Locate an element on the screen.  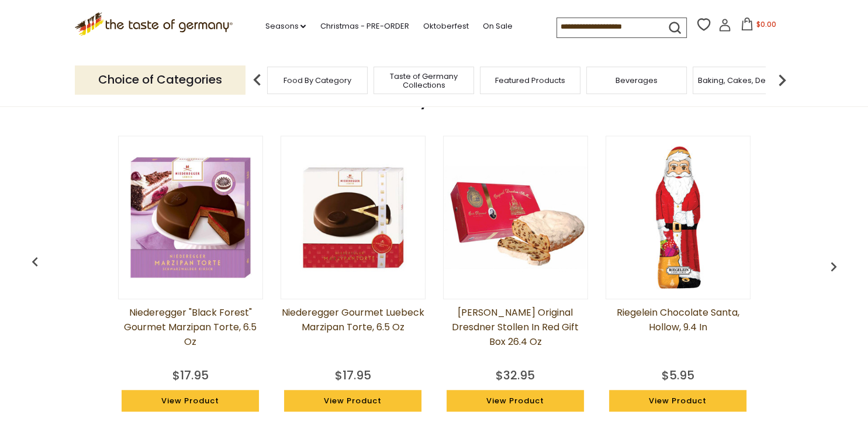
a: Taste of Germany Collections is located at coordinates (424, 81).